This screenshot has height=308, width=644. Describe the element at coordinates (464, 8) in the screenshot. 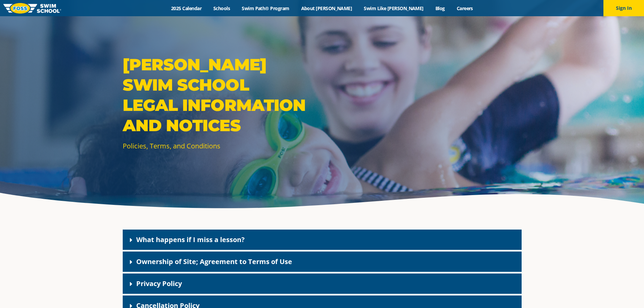

I see `a: Careers` at that location.